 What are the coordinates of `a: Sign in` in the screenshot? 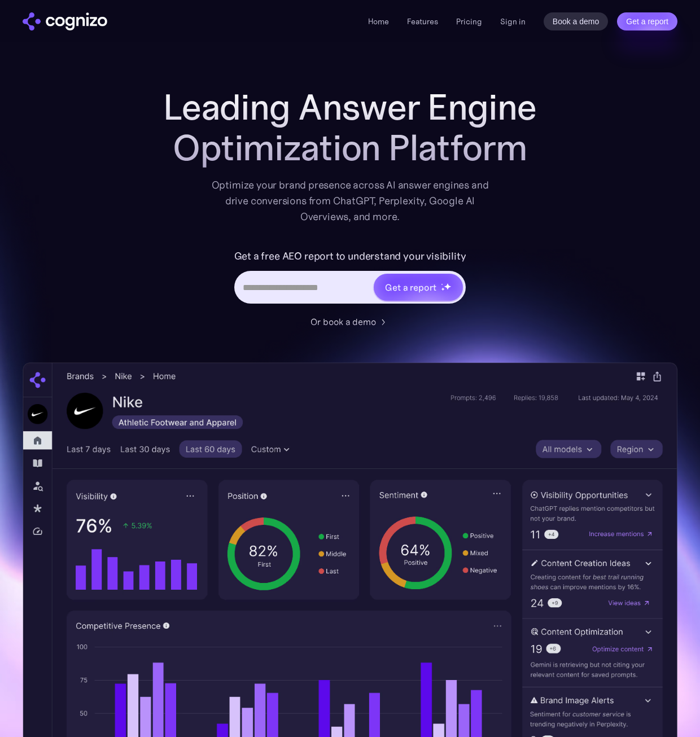 It's located at (513, 22).